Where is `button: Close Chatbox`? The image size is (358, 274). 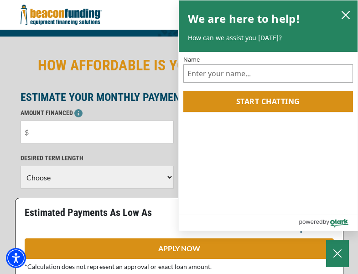 button: Close Chatbox is located at coordinates (338, 253).